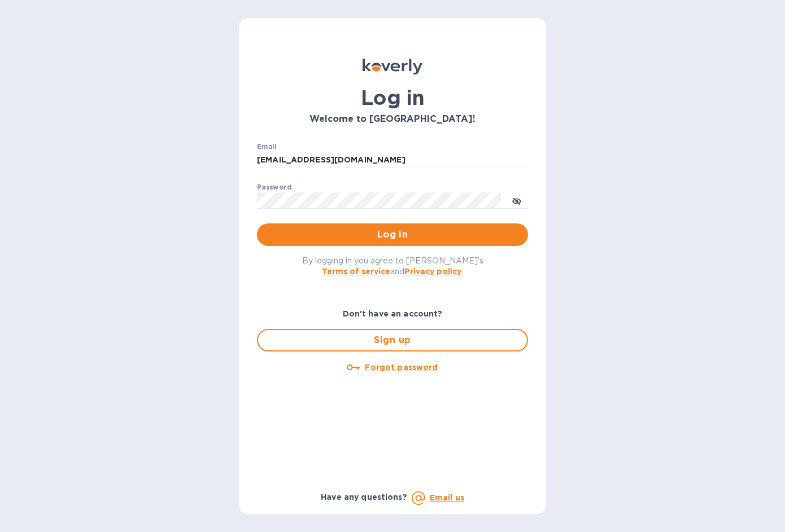 The height and width of the screenshot is (532, 785). I want to click on input: Enter email address, so click(392, 160).